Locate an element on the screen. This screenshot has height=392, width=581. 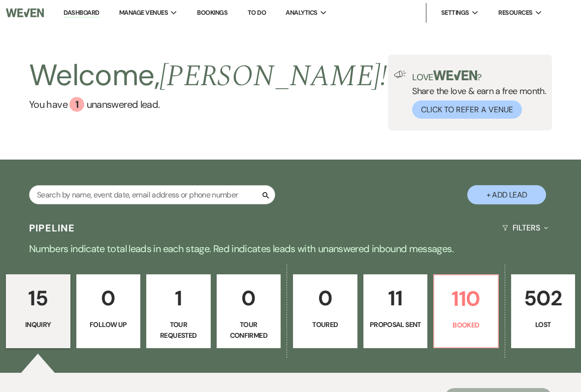
a: 0Follow Up is located at coordinates (108, 311).